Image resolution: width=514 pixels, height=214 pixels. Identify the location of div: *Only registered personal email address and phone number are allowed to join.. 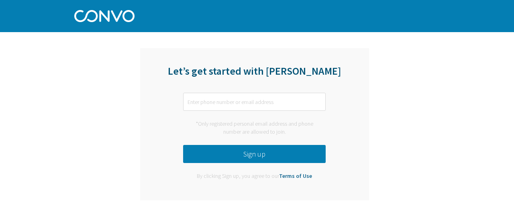
(254, 128).